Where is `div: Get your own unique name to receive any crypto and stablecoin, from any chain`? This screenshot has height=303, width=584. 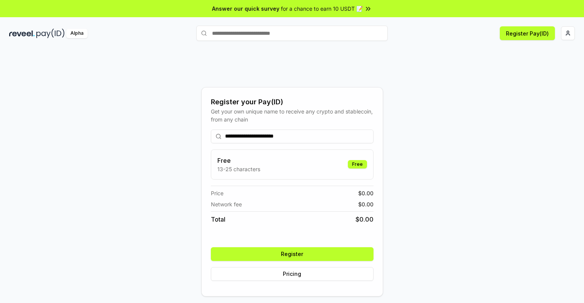
div: Get your own unique name to receive any crypto and stablecoin, from any chain is located at coordinates (292, 116).